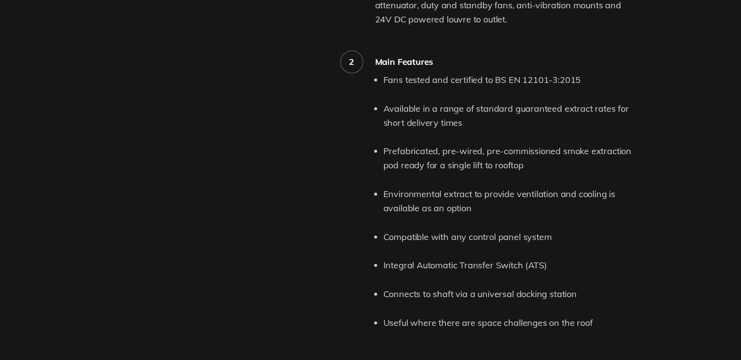 Image resolution: width=741 pixels, height=360 pixels. What do you see at coordinates (510, 158) in the screenshot?
I see `li: Prefabricated, pre-wired, pre-commissioned smoke extraction pod ready for a single lift to rooftop` at bounding box center [510, 158].